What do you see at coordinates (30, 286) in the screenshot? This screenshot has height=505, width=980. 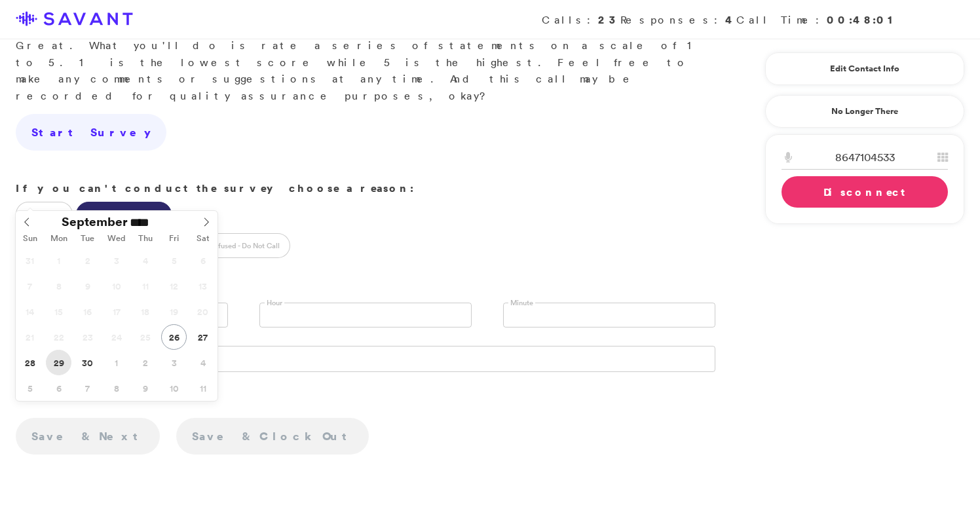 I see `span: September 7, 2025` at bounding box center [30, 286].